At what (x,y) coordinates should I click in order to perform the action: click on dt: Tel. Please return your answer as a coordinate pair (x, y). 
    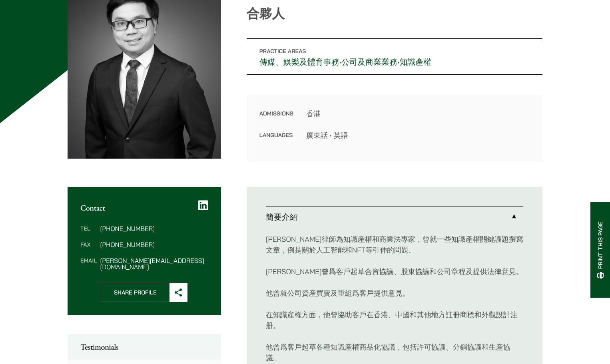
    Looking at the image, I should click on (88, 233).